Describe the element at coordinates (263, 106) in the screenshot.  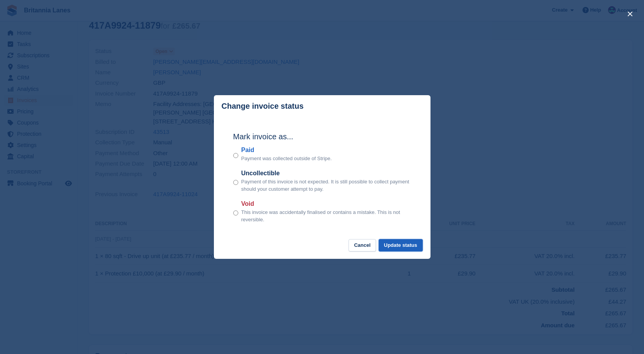
I see `p: Change invoice status` at that location.